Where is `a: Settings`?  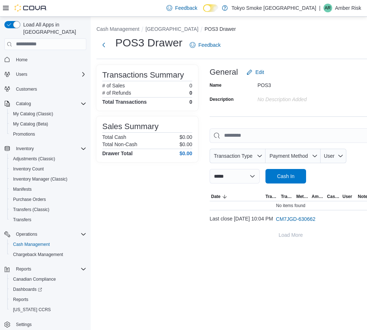 a: Settings is located at coordinates (24, 324).